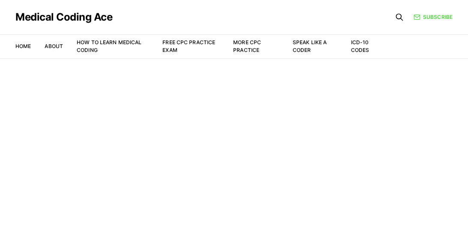  Describe the element at coordinates (309, 46) in the screenshot. I see `a: Speak Like a Coder` at that location.